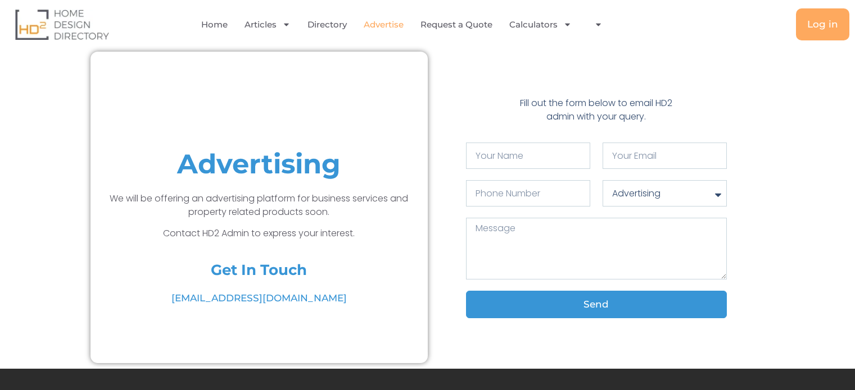 Image resolution: width=855 pixels, height=390 pixels. Describe the element at coordinates (267, 25) in the screenshot. I see `a: Articles` at that location.